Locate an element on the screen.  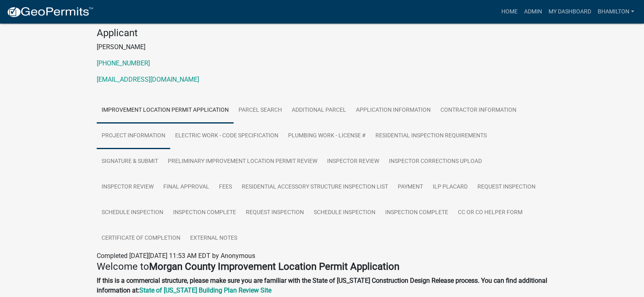
a: CC or CO Helper Form is located at coordinates (490, 213).